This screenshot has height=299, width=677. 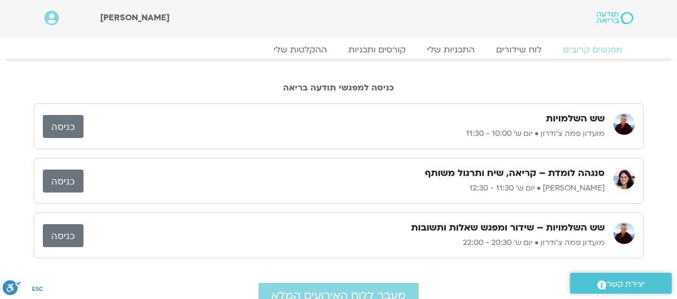 What do you see at coordinates (575, 119) in the screenshot?
I see `h3: שש השלמויות` at bounding box center [575, 119].